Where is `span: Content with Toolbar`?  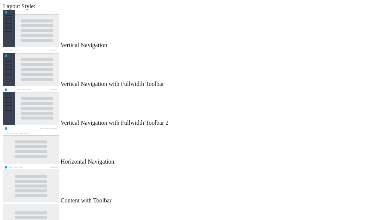
span: Content with Toolbar is located at coordinates (86, 200).